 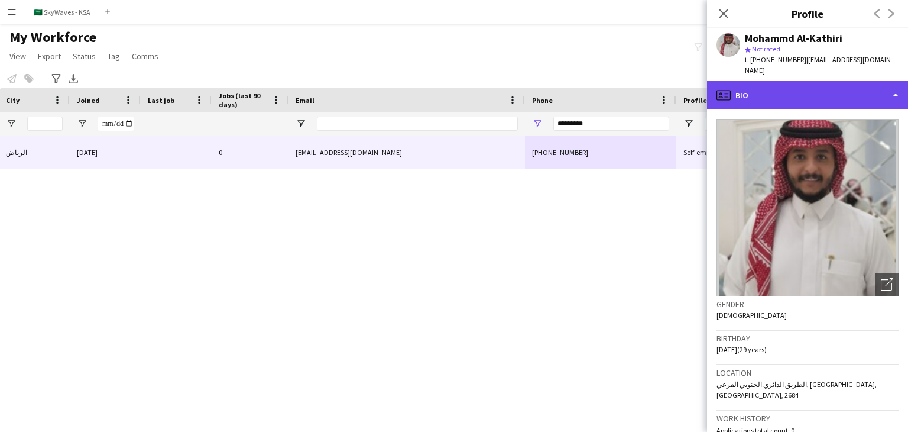 I want to click on span: My Workforce, so click(x=53, y=37).